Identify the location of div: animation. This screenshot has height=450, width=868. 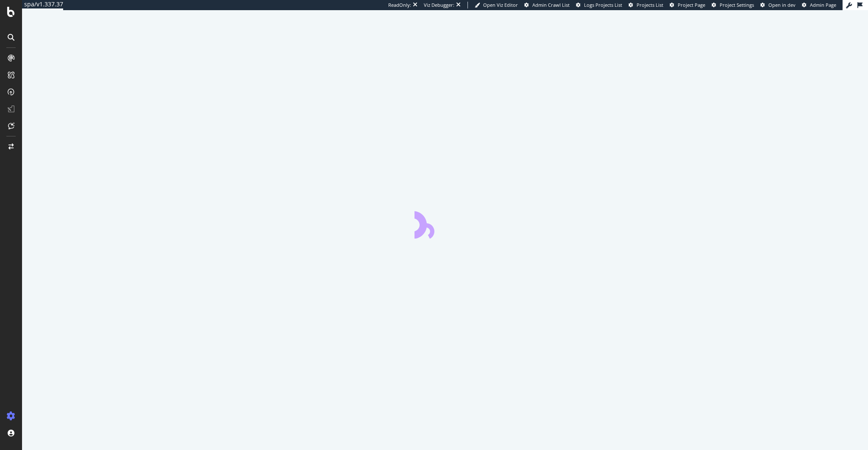
(445, 224).